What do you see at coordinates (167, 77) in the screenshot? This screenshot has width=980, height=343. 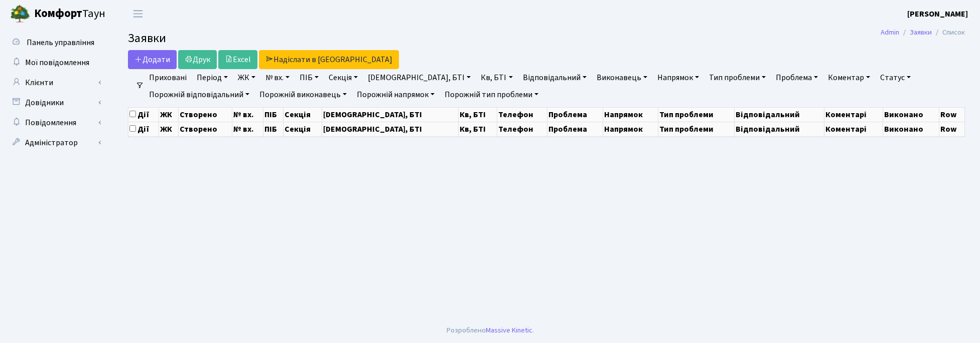 I see `a: Приховані` at bounding box center [167, 77].